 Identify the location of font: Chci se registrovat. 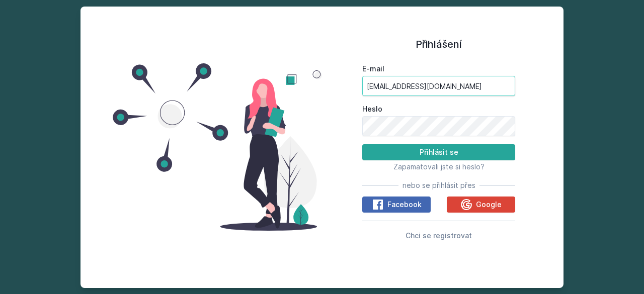
(439, 235).